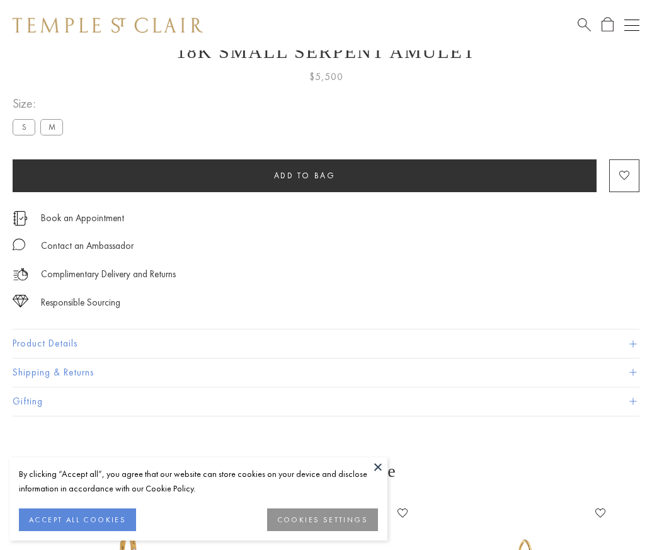  What do you see at coordinates (24, 127) in the screenshot?
I see `label: S` at bounding box center [24, 127].